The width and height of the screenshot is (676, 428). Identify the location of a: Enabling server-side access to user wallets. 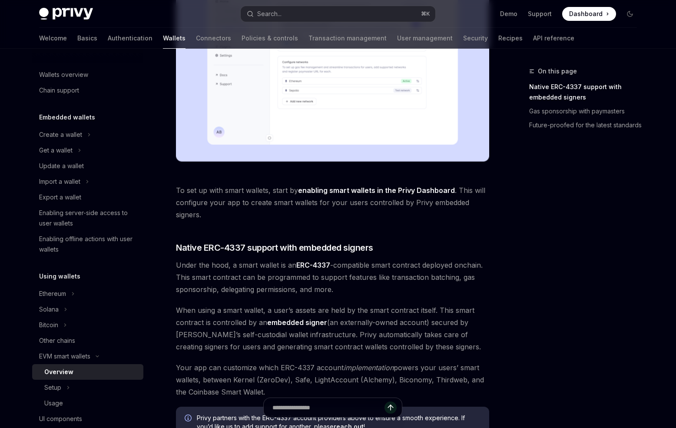
(88, 218).